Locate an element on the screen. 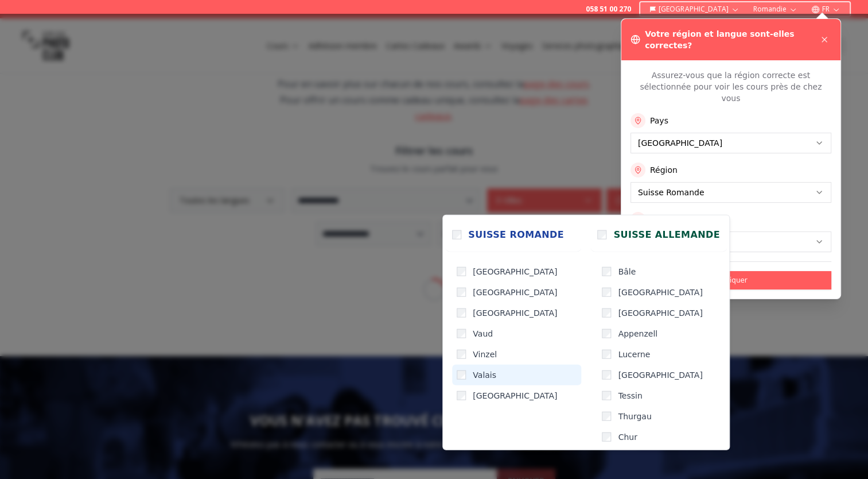  span: Chur is located at coordinates (628, 437).